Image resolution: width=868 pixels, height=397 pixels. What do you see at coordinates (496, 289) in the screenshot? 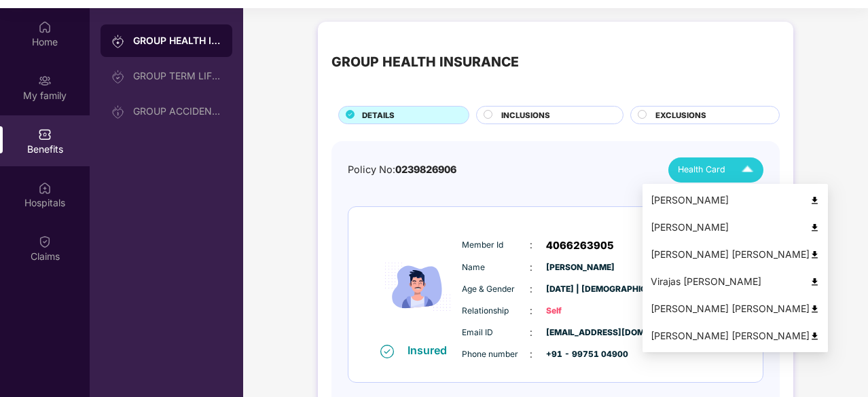
I see `span: Age & Gender` at bounding box center [496, 289].